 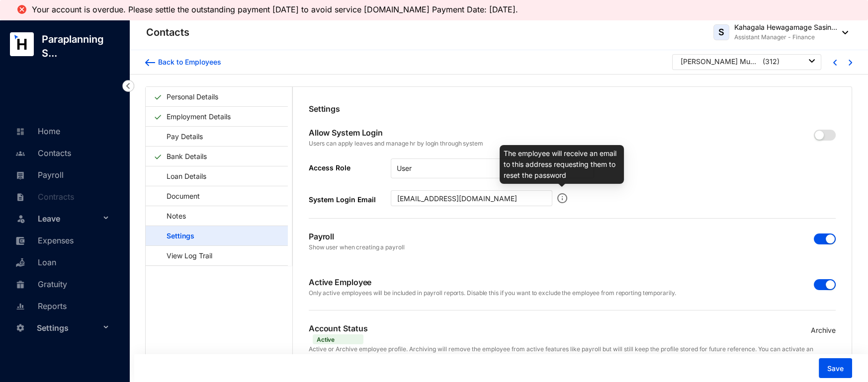 What do you see at coordinates (192, 96) in the screenshot?
I see `a: Personal Details` at bounding box center [192, 96].